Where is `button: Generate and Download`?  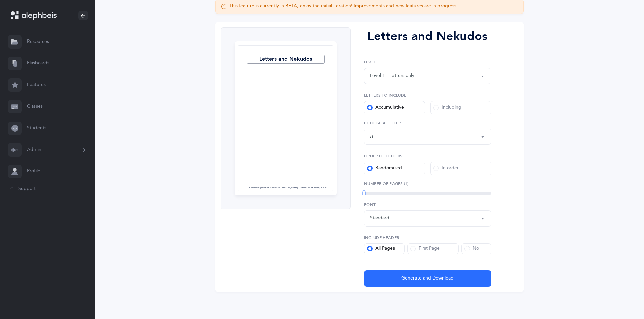 button: Generate and Download is located at coordinates (427, 279).